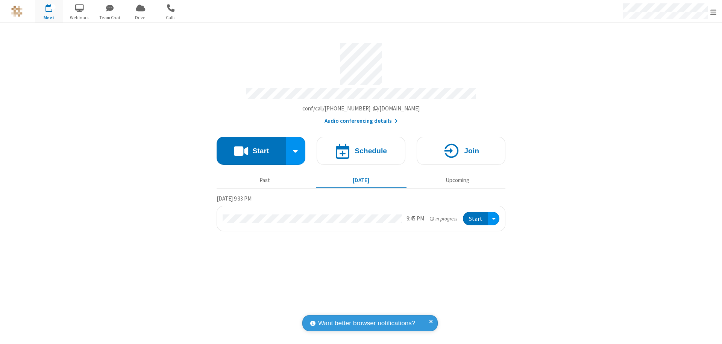  Describe the element at coordinates (361, 213) in the screenshot. I see `section: Today's Meetings` at that location.